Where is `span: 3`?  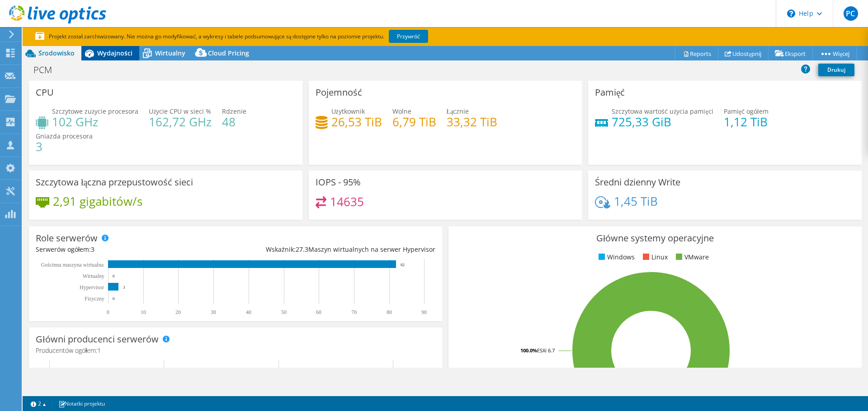
span: 3 is located at coordinates (93, 249).